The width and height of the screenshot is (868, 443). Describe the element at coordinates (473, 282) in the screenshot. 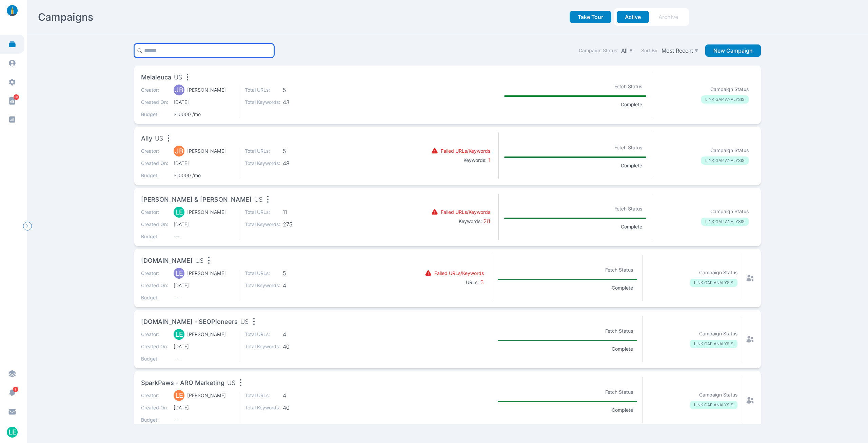

I see `b: URLs:` at that location.